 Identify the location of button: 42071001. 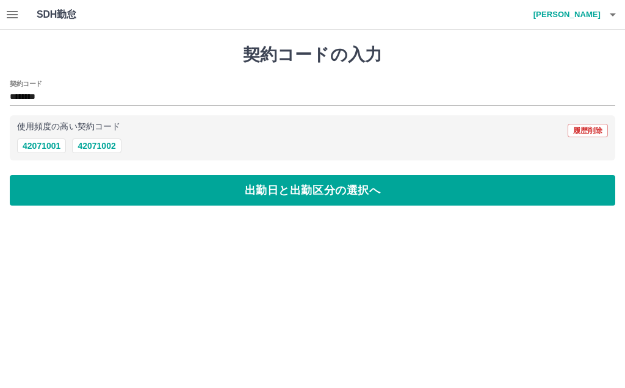
(41, 146).